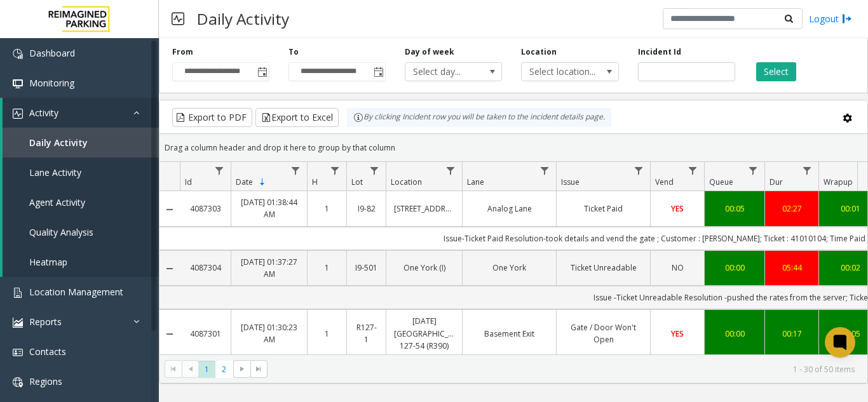 Image resolution: width=868 pixels, height=402 pixels. Describe the element at coordinates (791, 333) in the screenshot. I see `div: 00:17` at that location.